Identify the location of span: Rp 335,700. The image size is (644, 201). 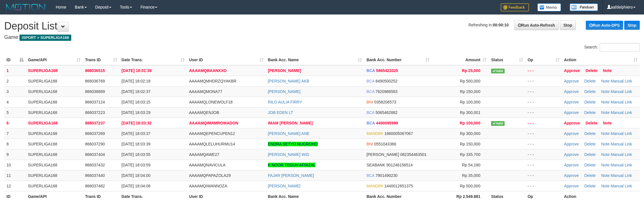
(470, 154).